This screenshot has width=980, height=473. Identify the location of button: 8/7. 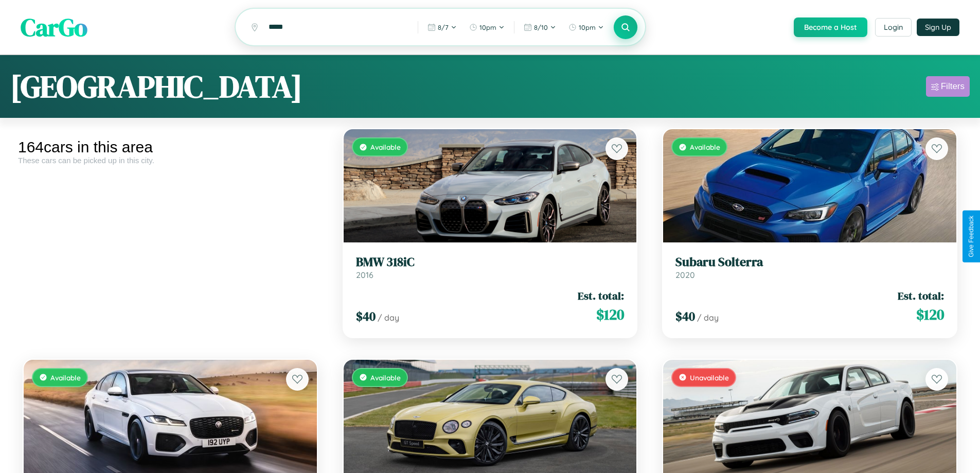
(442, 27).